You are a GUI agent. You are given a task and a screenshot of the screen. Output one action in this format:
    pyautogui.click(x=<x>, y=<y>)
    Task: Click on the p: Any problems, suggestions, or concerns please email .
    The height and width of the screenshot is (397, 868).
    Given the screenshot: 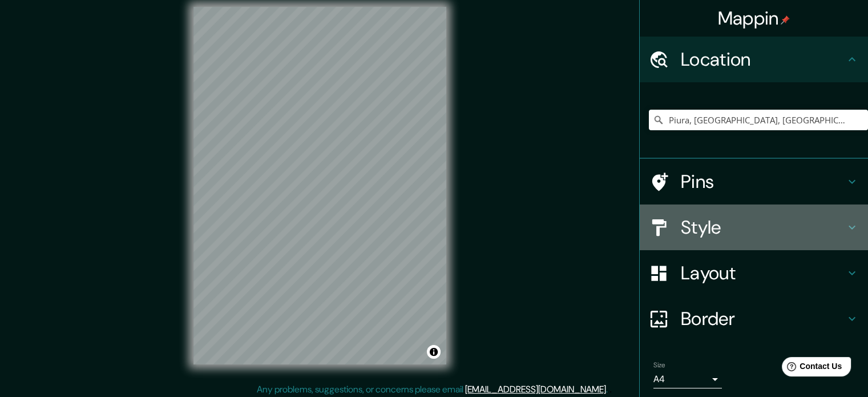 What is the action you would take?
    pyautogui.click(x=432, y=390)
    